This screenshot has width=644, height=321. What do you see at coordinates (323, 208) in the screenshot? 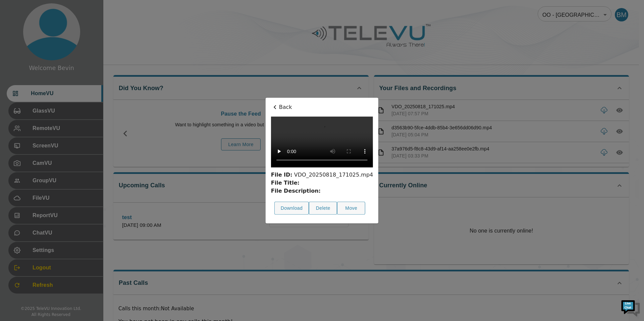
I see `button: Delete` at bounding box center [323, 208].